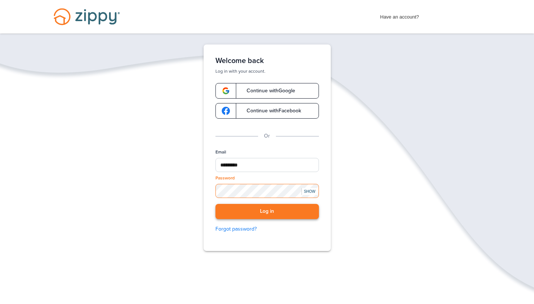 The image size is (534, 304). What do you see at coordinates (267, 165) in the screenshot?
I see `input: Email` at bounding box center [267, 165].